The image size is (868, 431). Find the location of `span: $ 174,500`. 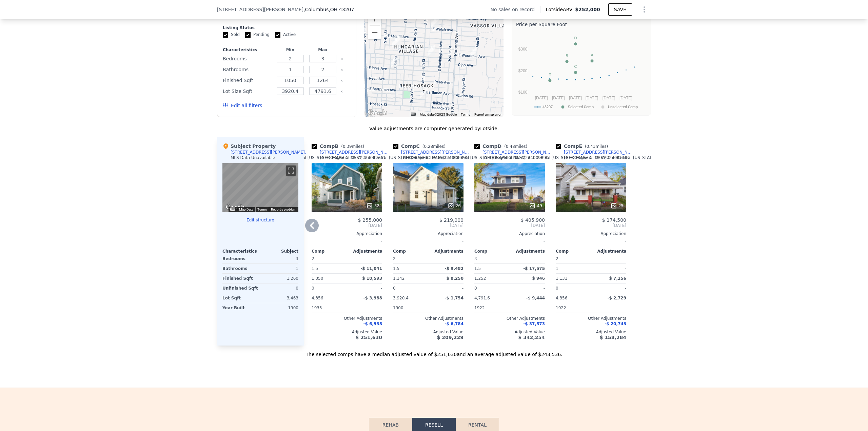

span: $ 174,500 is located at coordinates (614, 220).